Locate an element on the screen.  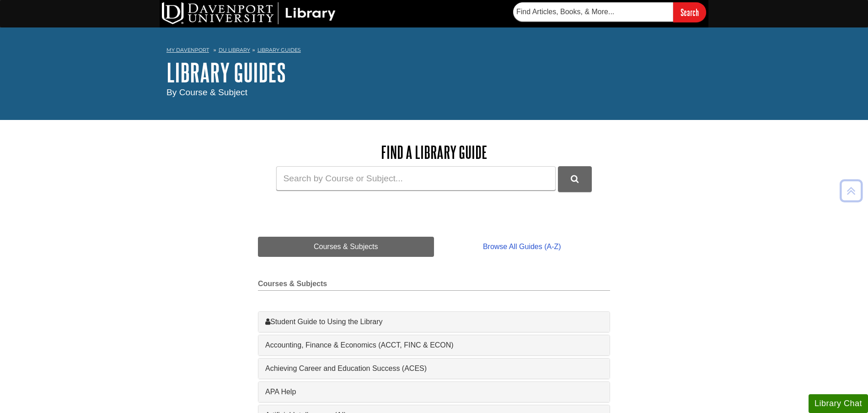
a: DU Library is located at coordinates (234, 50).